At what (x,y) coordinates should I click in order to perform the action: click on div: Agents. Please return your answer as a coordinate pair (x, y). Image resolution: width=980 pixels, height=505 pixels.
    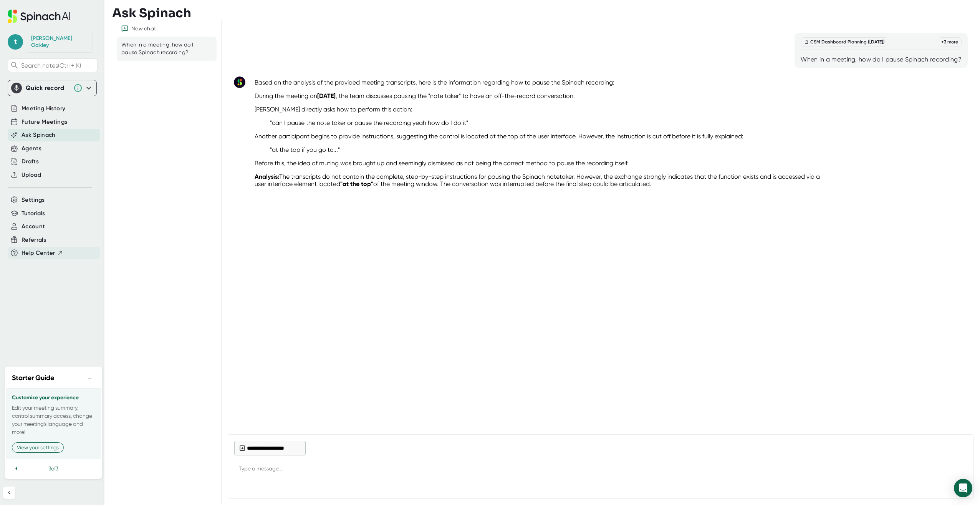
    Looking at the image, I should click on (31, 149).